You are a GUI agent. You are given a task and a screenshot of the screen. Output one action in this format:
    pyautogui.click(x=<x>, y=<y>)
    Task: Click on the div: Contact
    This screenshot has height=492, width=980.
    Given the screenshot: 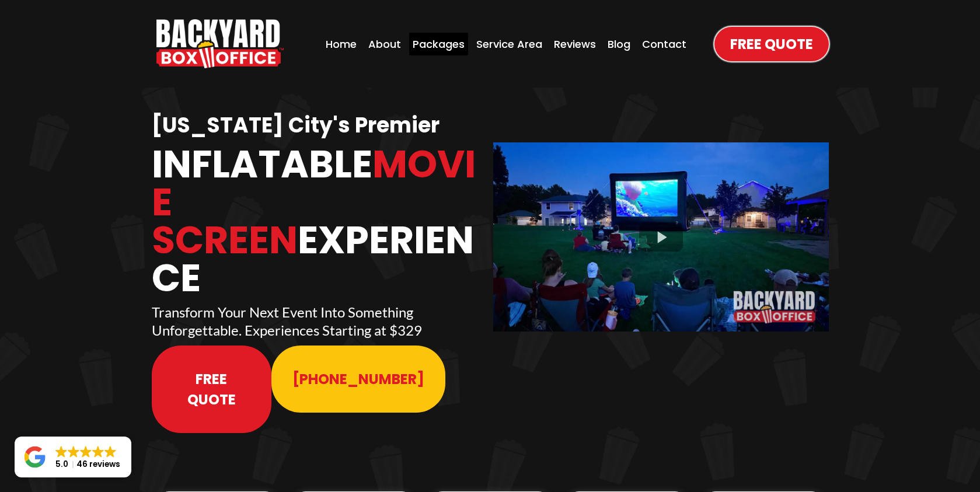 What is the action you would take?
    pyautogui.click(x=664, y=44)
    